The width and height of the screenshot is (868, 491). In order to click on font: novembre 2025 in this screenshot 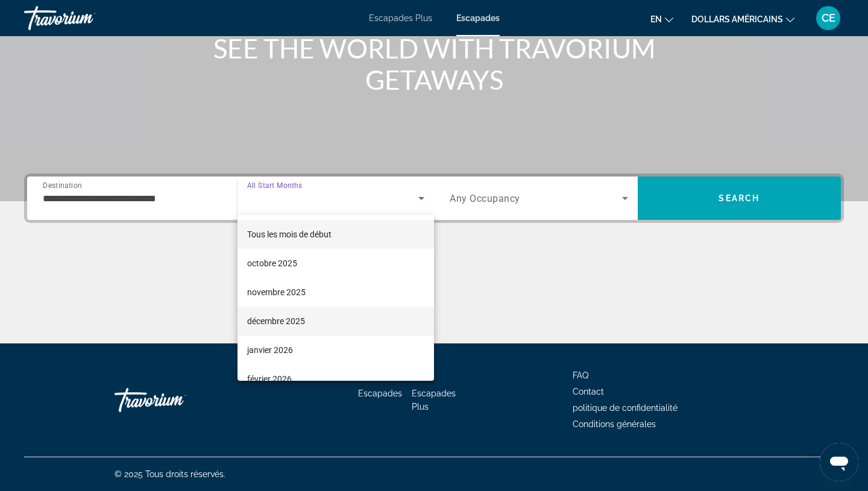, I will do `click(276, 292)`.